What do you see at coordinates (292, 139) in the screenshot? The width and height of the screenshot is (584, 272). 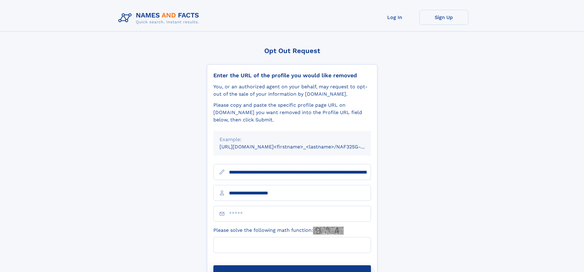 I see `div: Example:` at bounding box center [292, 139].